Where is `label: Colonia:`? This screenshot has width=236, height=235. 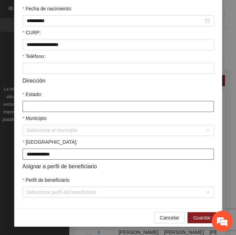 label: Colonia: is located at coordinates (50, 142).